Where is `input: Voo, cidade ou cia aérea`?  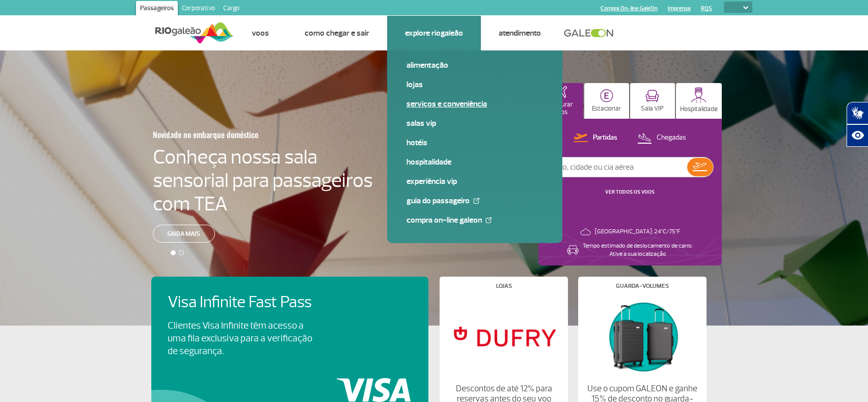
input: Voo, cidade ou cia aérea is located at coordinates (617, 168).